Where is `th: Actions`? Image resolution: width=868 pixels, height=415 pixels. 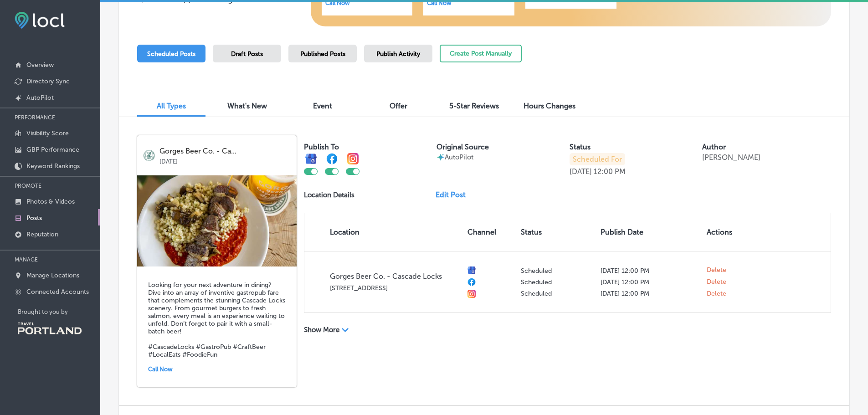
th: Actions is located at coordinates (724, 232).